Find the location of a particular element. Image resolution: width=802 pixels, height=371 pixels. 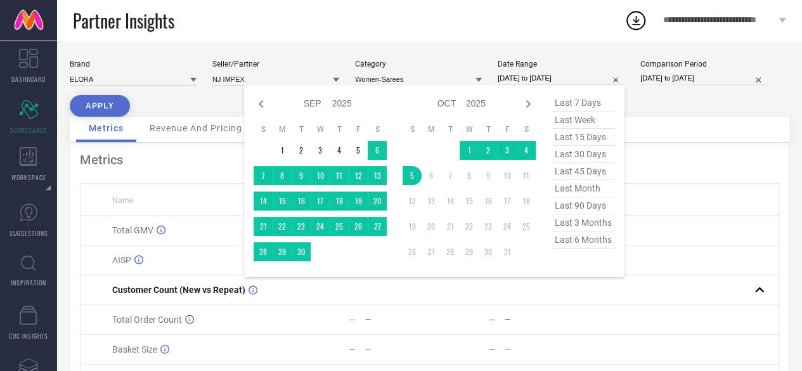

span: last week is located at coordinates (583, 120).